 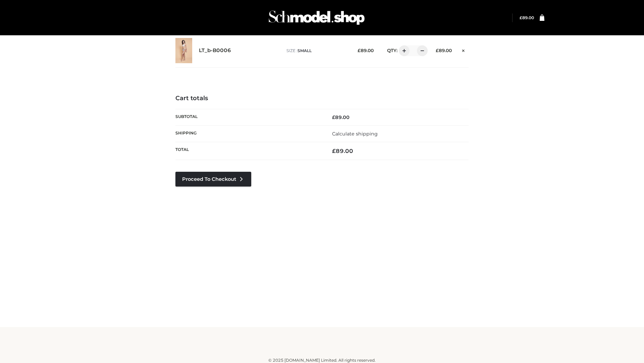 I want to click on a: £89.00, so click(x=527, y=18).